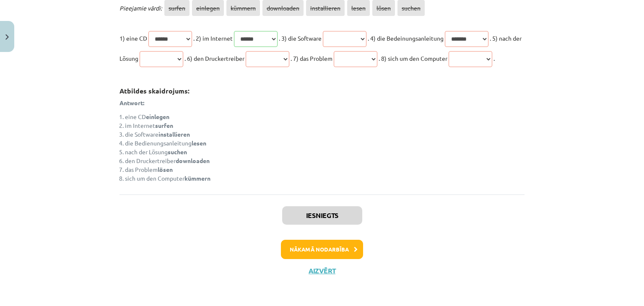  I want to click on strong: kümmern, so click(198, 178).